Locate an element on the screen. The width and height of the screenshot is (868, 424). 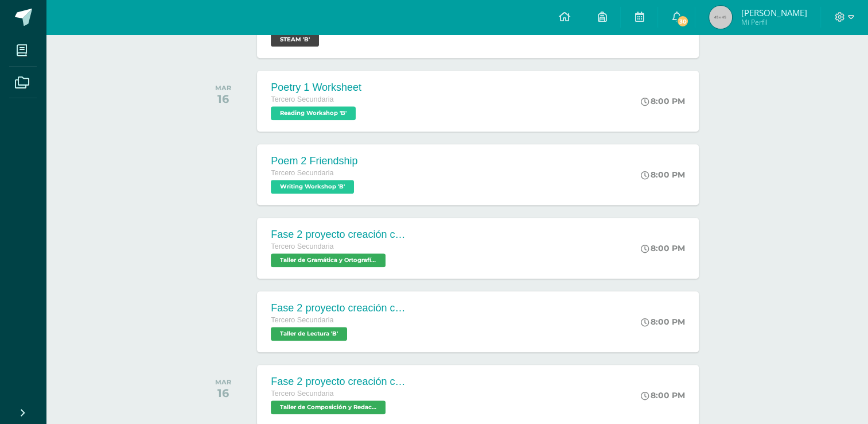
span: Taller de Gramática y Ortografía 'B' is located at coordinates (328, 260).